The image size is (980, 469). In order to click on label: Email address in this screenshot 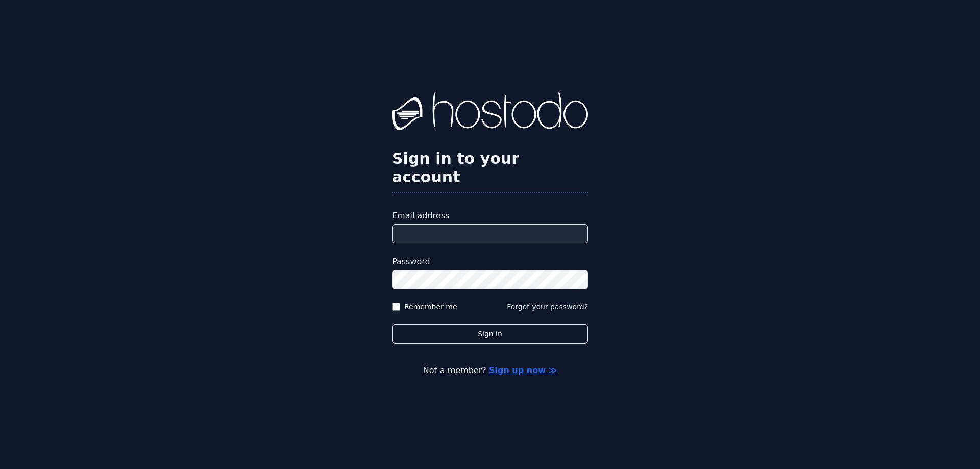, I will do `click(490, 216)`.